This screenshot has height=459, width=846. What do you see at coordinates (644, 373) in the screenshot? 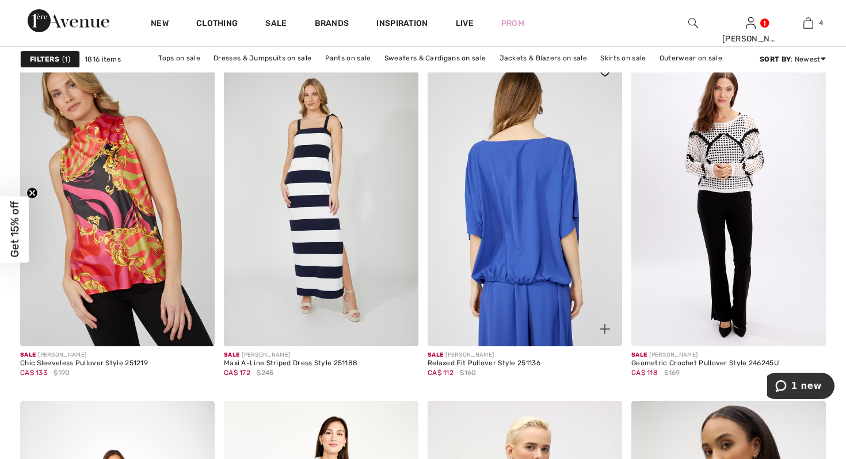
I see `span: CA$ 118` at bounding box center [644, 373].